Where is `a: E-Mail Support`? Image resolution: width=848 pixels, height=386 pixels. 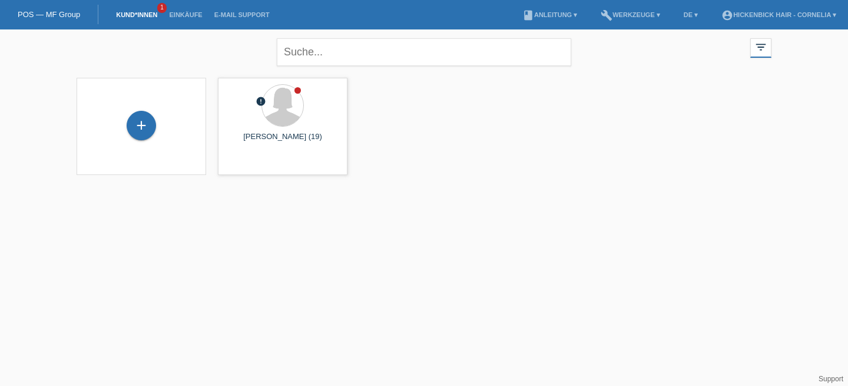 a: E-Mail Support is located at coordinates (242, 15).